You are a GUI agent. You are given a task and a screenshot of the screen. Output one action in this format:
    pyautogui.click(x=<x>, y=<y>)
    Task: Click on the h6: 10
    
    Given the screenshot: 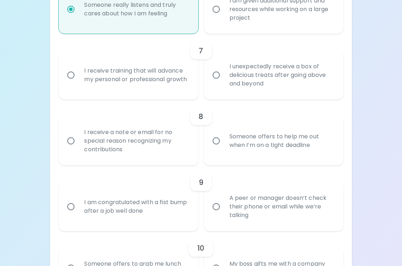 What is the action you would take?
    pyautogui.click(x=201, y=248)
    